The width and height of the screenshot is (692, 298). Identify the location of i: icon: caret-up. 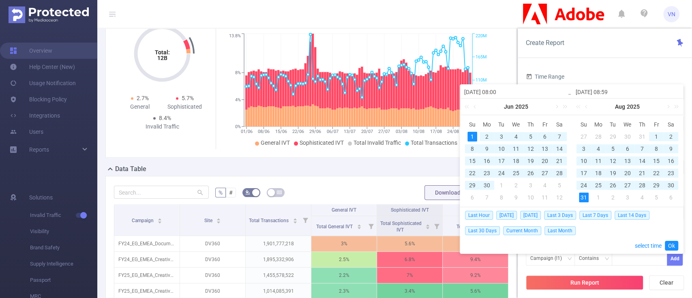
(295, 218).